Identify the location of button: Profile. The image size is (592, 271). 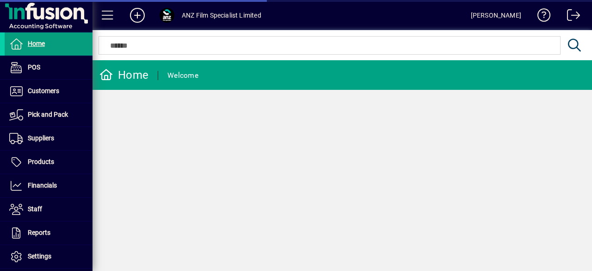
(167, 15).